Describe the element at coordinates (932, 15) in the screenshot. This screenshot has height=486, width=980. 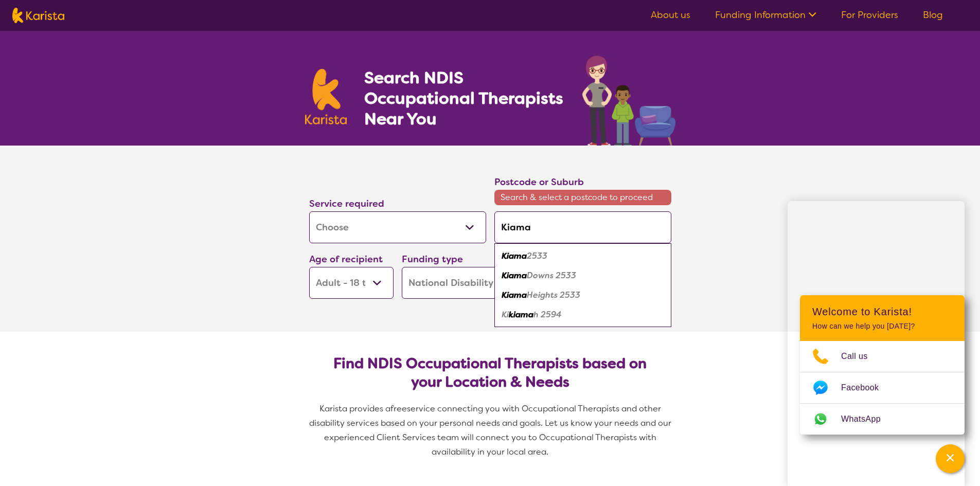
I see `a: Blog` at that location.